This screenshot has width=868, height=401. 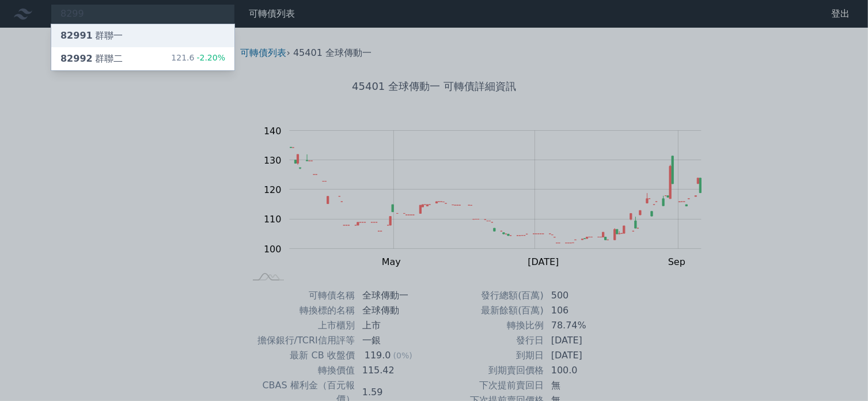 What do you see at coordinates (77, 35) in the screenshot?
I see `span: 82991` at bounding box center [77, 35].